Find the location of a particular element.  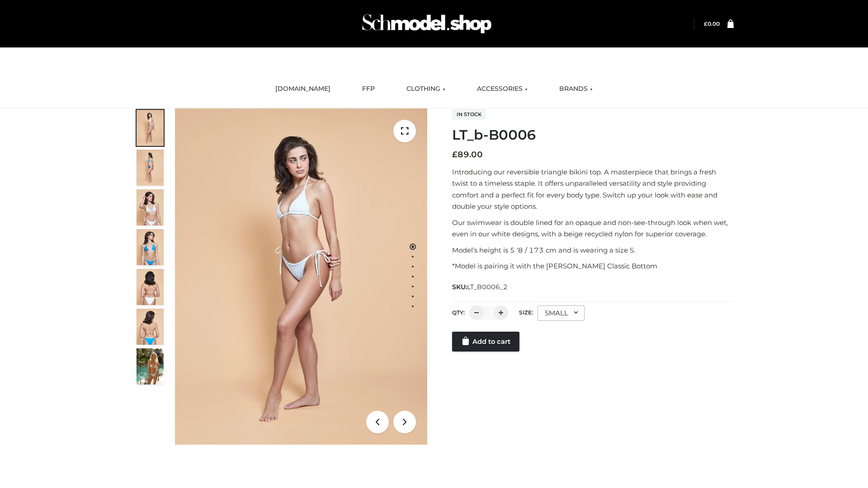

img: Arieltop_CloudNine_AzureSky2.jpg is located at coordinates (150, 367).